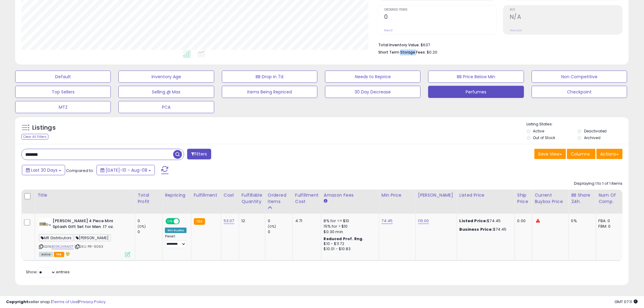 The height and width of the screenshot is (308, 644). I want to click on div: FBM: 0, so click(609, 226).